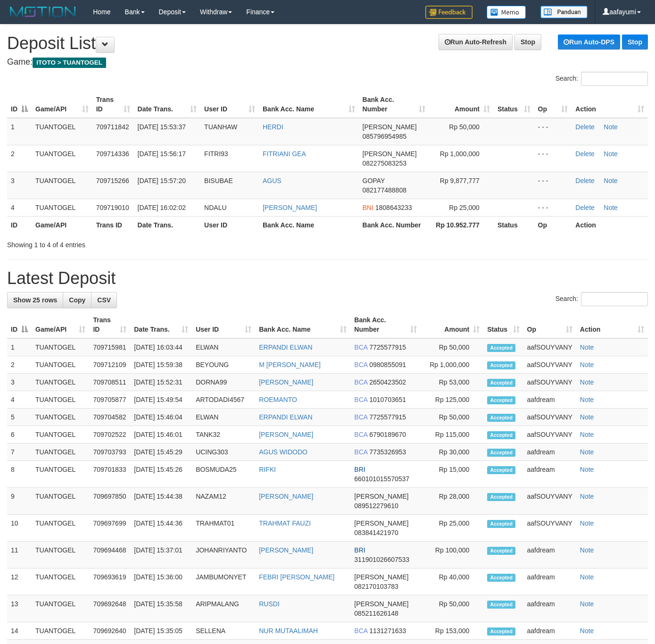 This screenshot has width=655, height=644. I want to click on span: 709714336, so click(113, 154).